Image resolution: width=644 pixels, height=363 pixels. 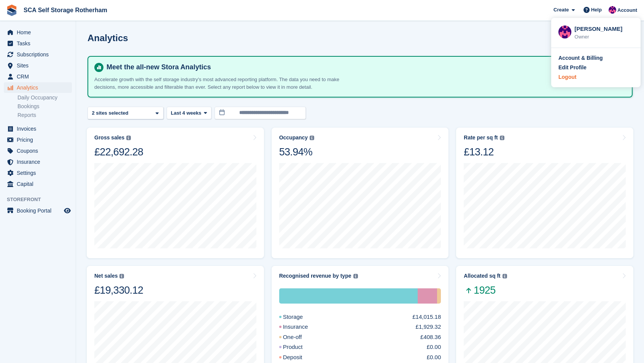 What do you see at coordinates (428, 327) in the screenshot?
I see `div: £1,929.32` at bounding box center [428, 327].